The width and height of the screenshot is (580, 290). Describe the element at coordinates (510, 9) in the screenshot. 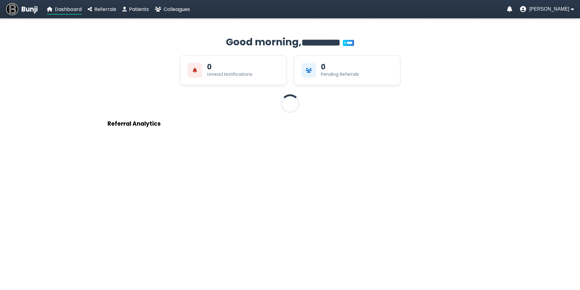

I see `a: Notifications` at that location.